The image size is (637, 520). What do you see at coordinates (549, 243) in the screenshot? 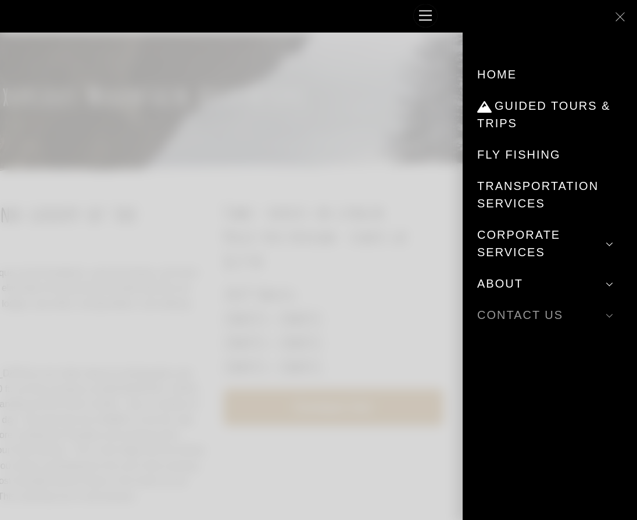
I see `a: Corporate Services` at bounding box center [549, 243].